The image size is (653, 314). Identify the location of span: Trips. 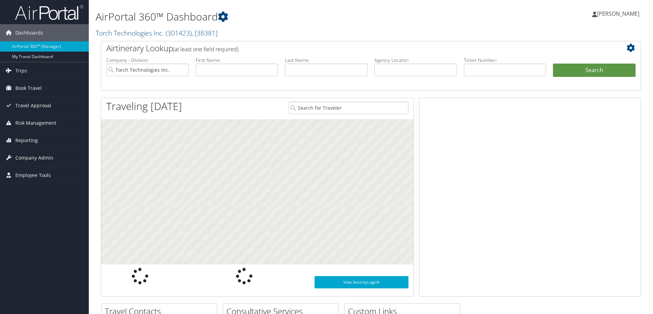
(21, 71).